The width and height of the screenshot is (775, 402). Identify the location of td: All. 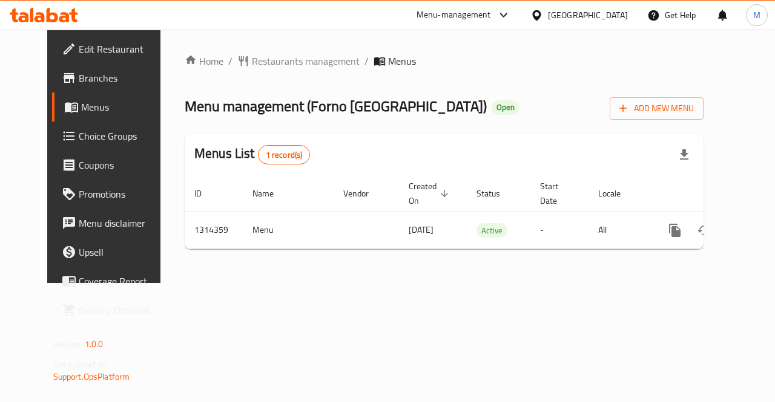
(619, 230).